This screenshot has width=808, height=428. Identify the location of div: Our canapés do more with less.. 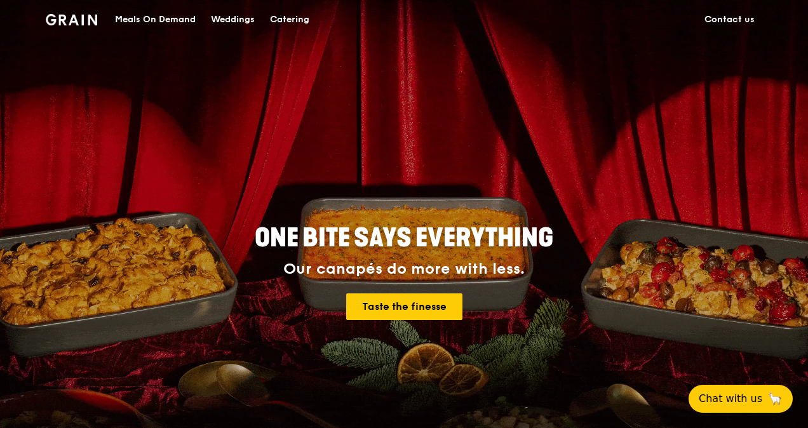
(404, 269).